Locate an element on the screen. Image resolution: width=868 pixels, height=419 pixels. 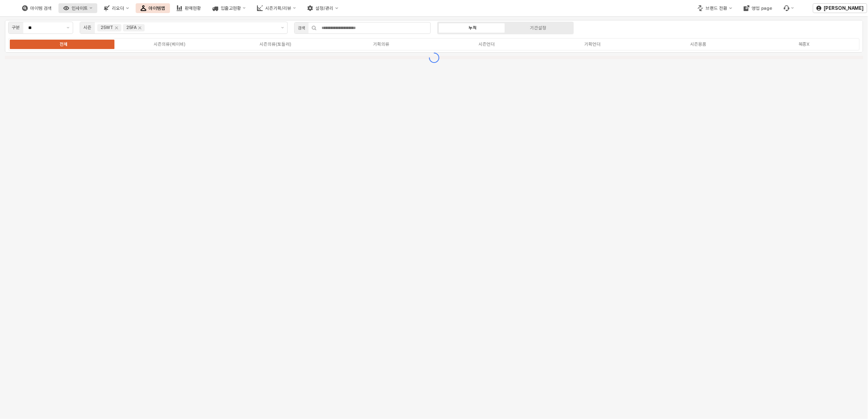
button: 리오더 is located at coordinates (116, 8).